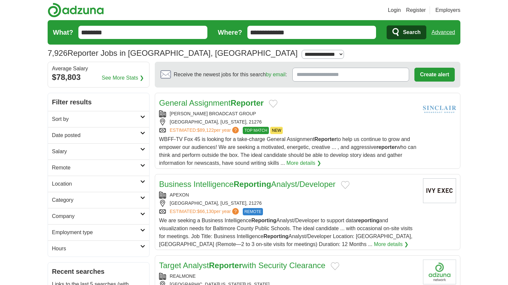 The image size is (508, 285). Describe the element at coordinates (99, 216) in the screenshot. I see `a: Company` at that location.